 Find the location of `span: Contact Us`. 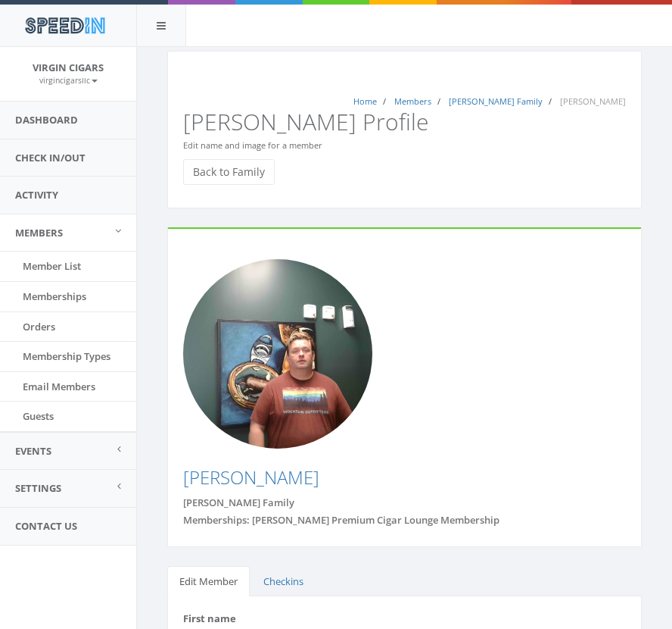

span: Contact Us is located at coordinates (46, 525).